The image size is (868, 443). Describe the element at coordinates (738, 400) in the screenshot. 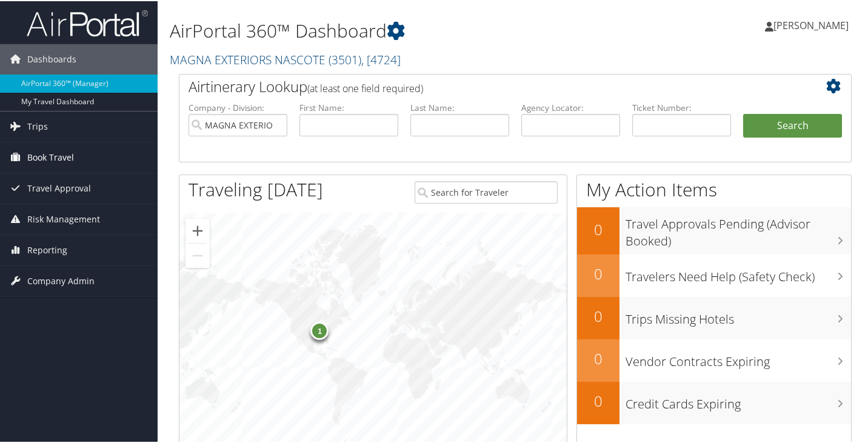

I see `h3: Credit Cards Expiring` at that location.